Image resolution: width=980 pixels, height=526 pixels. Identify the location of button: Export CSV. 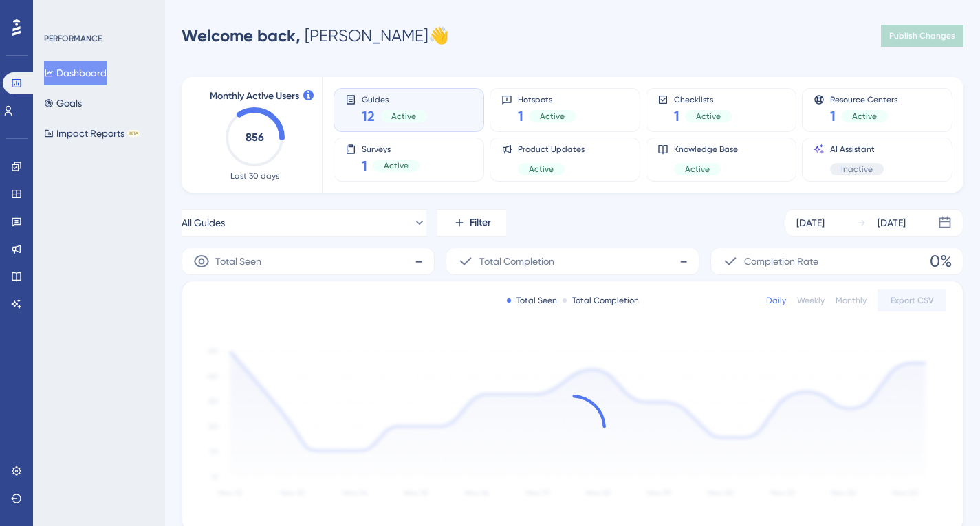
(913, 301).